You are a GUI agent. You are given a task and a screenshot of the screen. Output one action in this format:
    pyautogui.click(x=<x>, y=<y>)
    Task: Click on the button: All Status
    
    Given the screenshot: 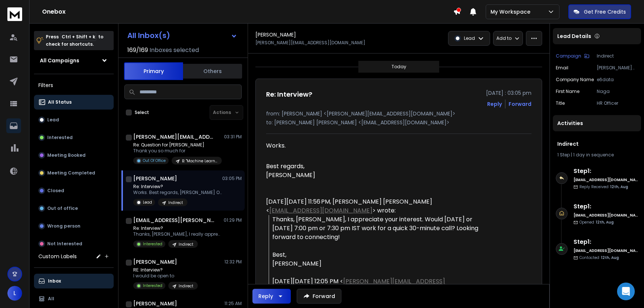 What is the action you would take?
    pyautogui.click(x=74, y=102)
    